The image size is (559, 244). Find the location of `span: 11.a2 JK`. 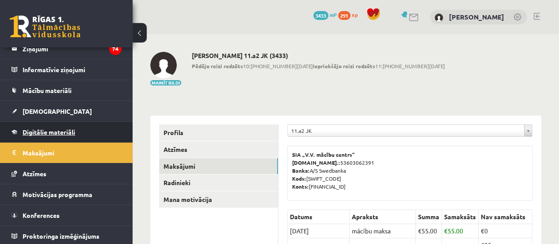

span: 11.a2 JK is located at coordinates (406, 130).